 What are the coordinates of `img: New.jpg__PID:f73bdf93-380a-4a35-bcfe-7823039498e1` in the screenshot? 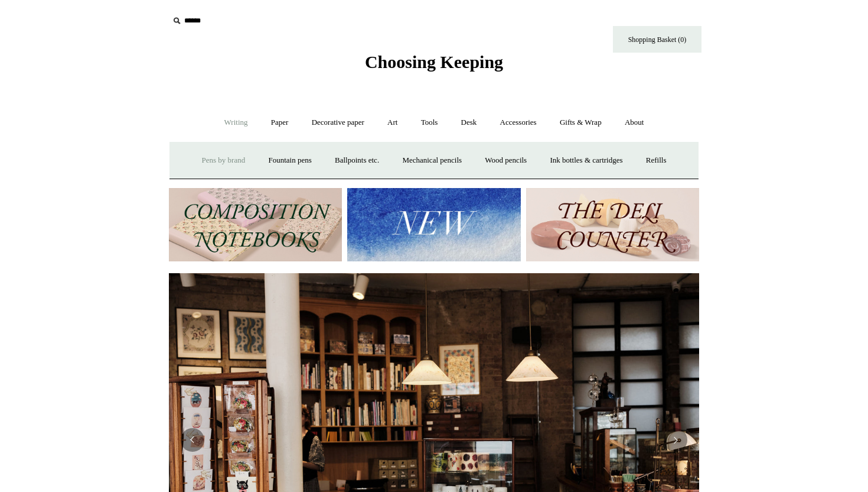 It's located at (433, 225).